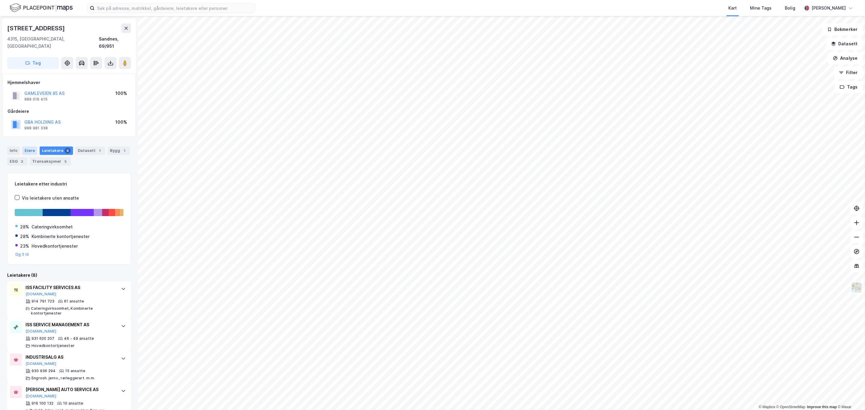 The width and height of the screenshot is (865, 410). What do you see at coordinates (115, 43) in the screenshot?
I see `div: Sandnes, 69/951` at bounding box center [115, 43].